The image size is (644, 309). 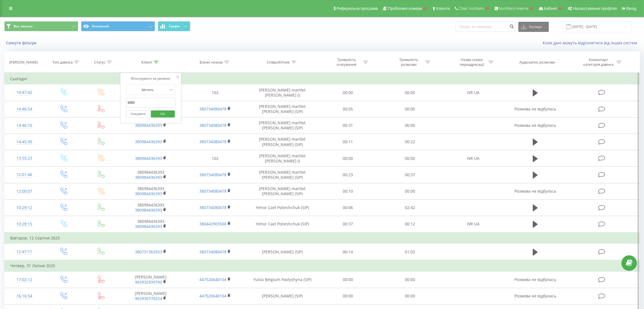 I want to click on div: 10:28:15, so click(x=24, y=224).